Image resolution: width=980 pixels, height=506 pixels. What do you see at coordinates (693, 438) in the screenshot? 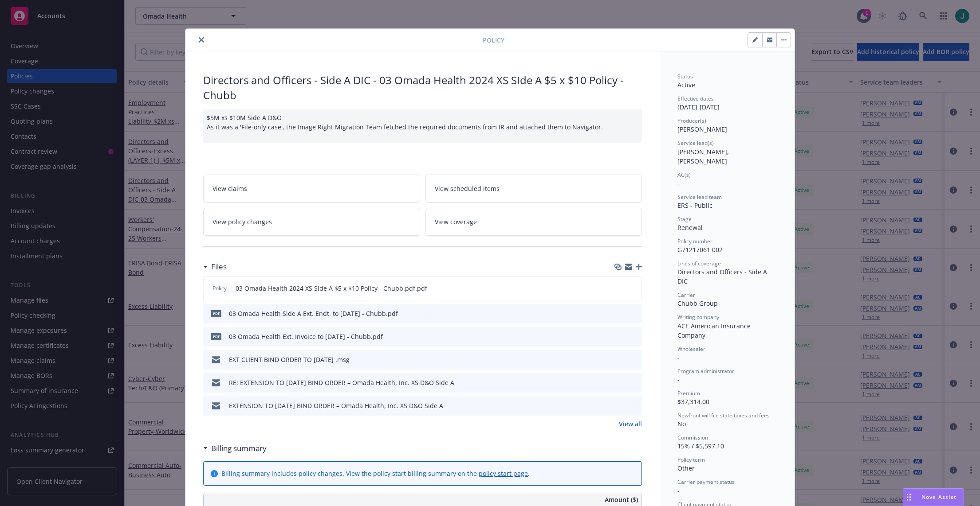
I see `span: Commission` at bounding box center [693, 438].